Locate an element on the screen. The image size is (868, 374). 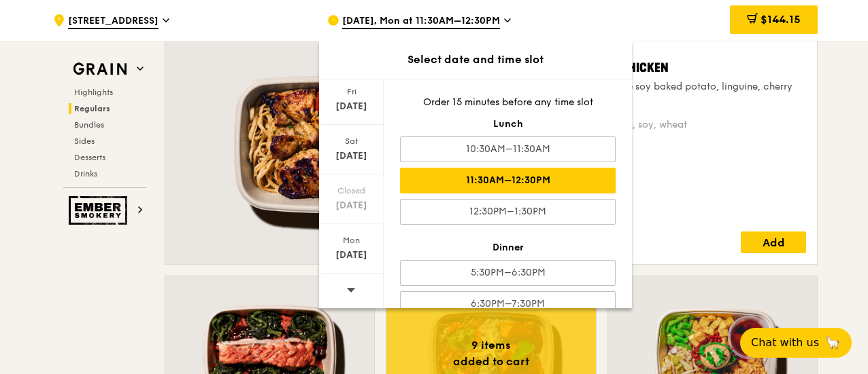
div: high protein, contains allium, soy, wheat is located at coordinates (654, 125).